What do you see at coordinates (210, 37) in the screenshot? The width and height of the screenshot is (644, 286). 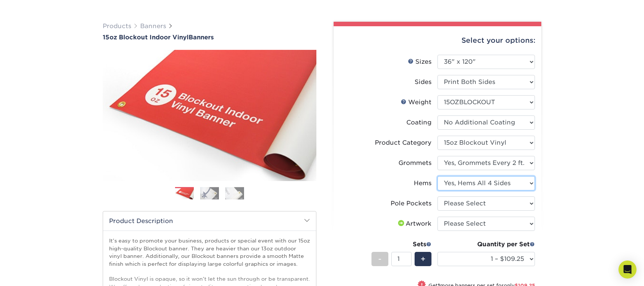 I see `a: 15oz Blockout Indoor VinylBanners` at bounding box center [210, 37].